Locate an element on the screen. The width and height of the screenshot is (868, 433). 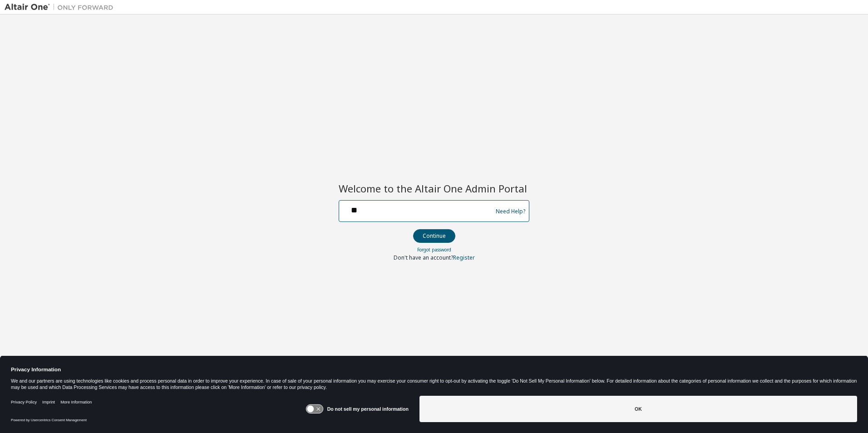
h2: Welcome to the Altair One Admin Portal is located at coordinates (434, 189).